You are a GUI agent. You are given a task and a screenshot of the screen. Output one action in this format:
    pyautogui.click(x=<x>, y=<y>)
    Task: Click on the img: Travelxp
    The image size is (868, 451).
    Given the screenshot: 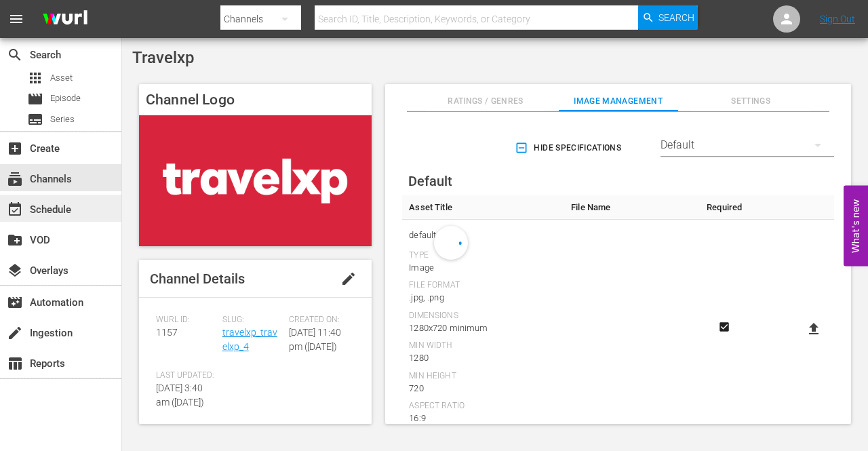 What is the action you would take?
    pyautogui.click(x=255, y=181)
    